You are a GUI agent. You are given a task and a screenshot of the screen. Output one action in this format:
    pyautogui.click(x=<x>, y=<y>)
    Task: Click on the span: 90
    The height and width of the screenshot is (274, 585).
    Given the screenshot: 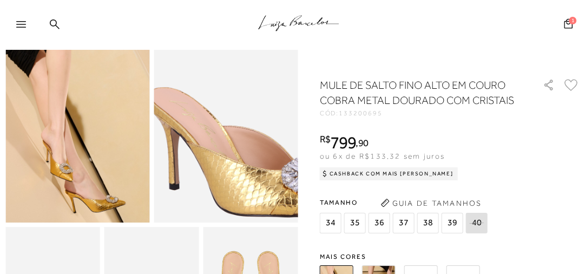 What is the action you would take?
    pyautogui.click(x=363, y=142)
    